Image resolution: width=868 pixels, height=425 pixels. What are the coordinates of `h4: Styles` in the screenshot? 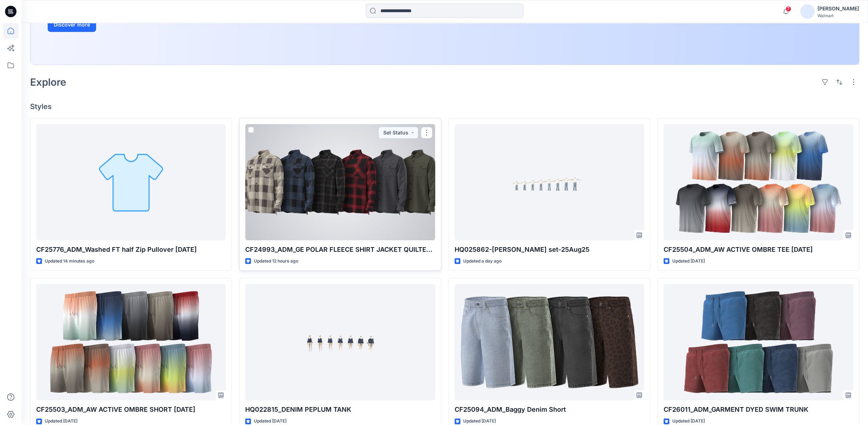 It's located at (444, 106).